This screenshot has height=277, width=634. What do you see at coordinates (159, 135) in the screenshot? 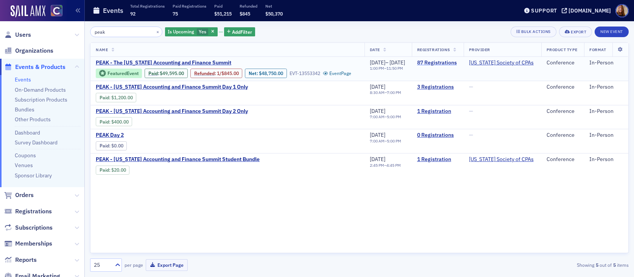
I see `span: PEAK Day 2` at bounding box center [159, 135].